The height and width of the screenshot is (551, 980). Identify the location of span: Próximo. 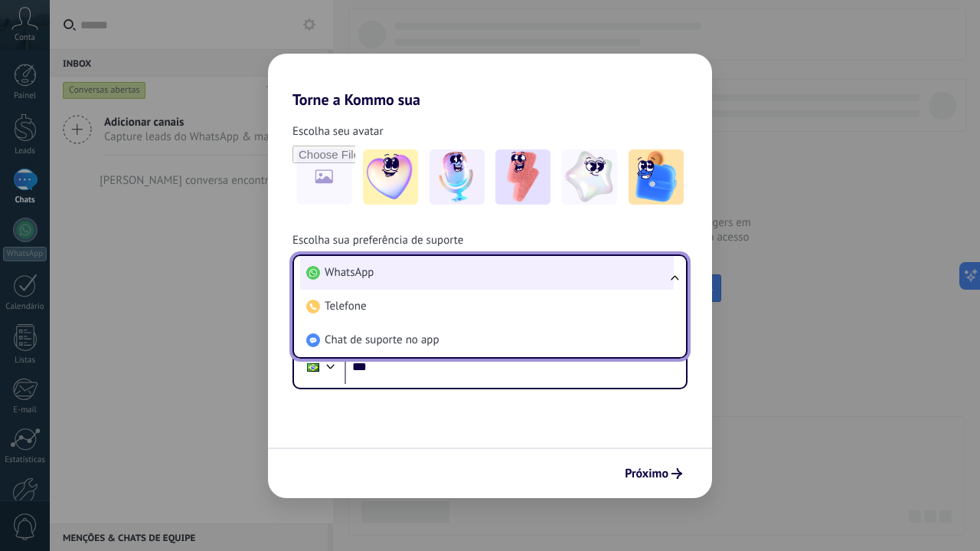
(646, 473).